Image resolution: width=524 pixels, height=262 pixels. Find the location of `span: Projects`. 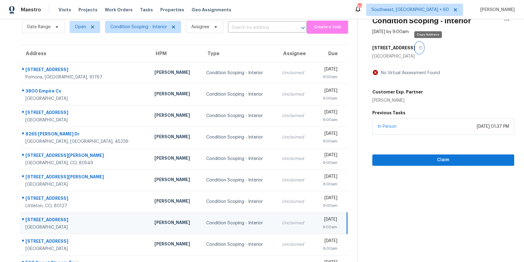

span: Projects is located at coordinates (88, 10).